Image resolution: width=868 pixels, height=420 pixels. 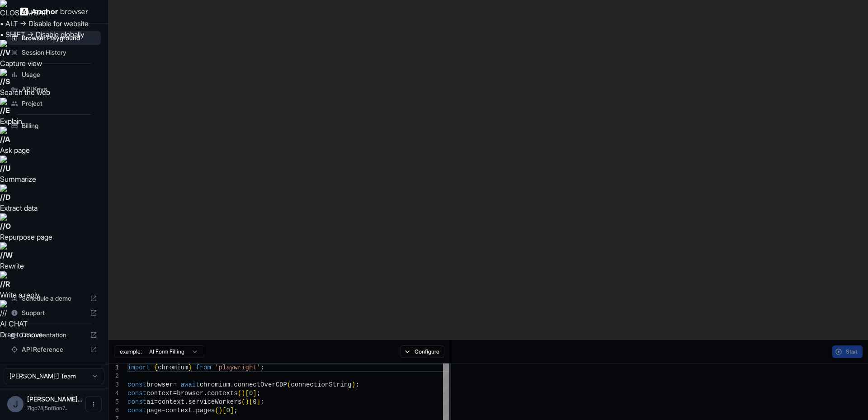 I want to click on div: 5, so click(x=114, y=402).